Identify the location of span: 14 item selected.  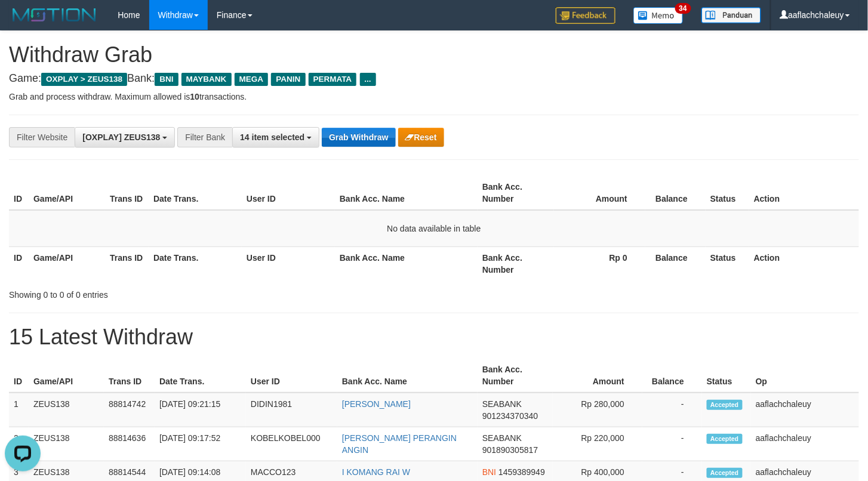
(273, 137).